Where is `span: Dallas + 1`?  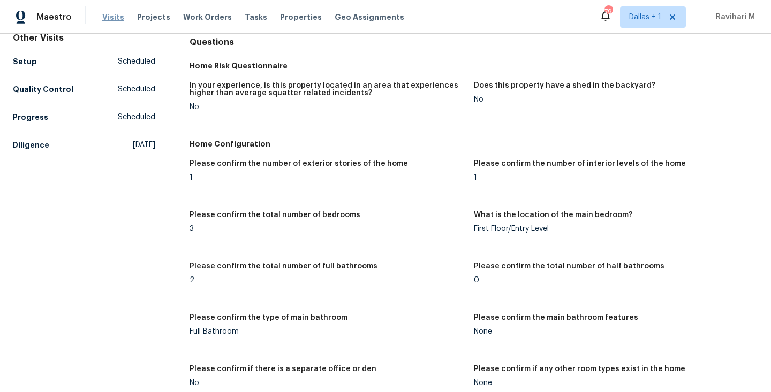
span: Dallas + 1 is located at coordinates (645, 17).